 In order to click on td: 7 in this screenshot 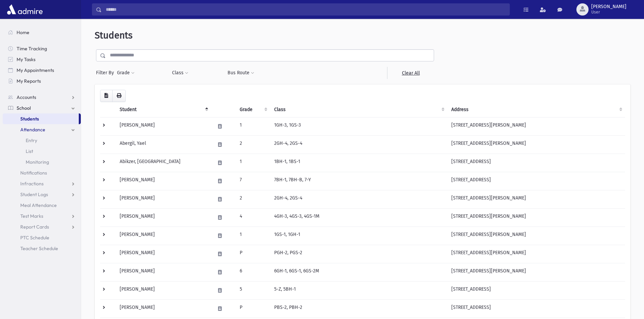, I will do `click(252, 181)`.